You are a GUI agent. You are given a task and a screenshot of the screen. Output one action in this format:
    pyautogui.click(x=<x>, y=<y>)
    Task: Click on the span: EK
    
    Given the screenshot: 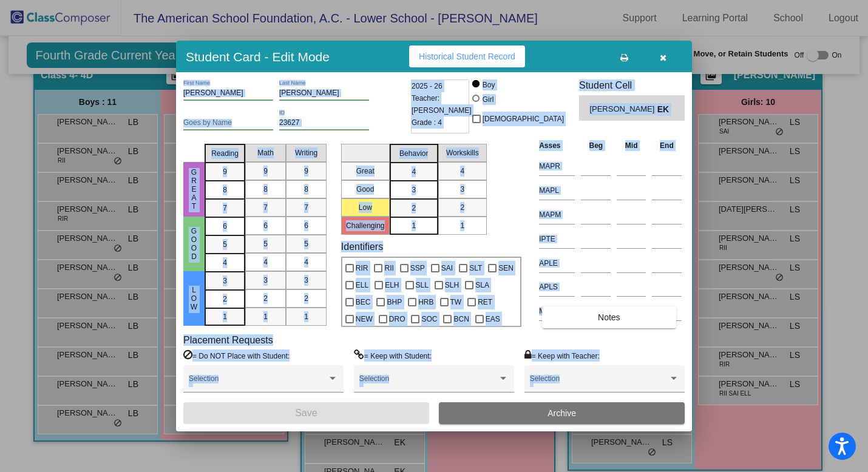 What is the action you would take?
    pyautogui.click(x=666, y=109)
    